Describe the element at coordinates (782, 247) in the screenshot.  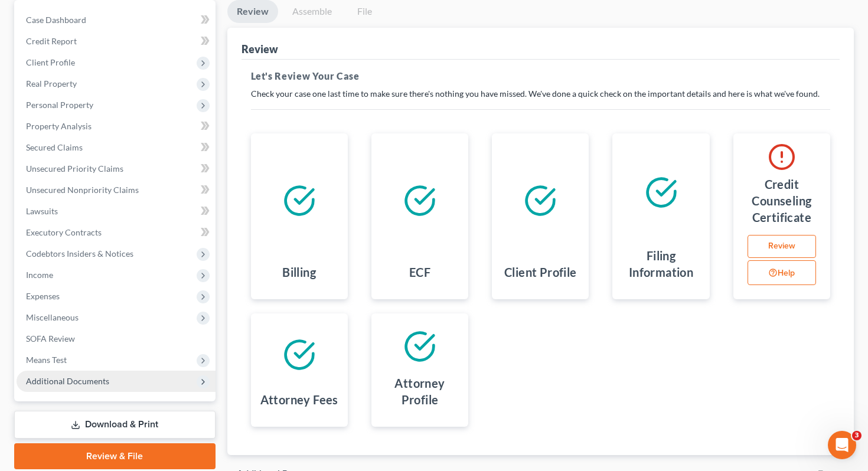
I see `a: Review` at that location.